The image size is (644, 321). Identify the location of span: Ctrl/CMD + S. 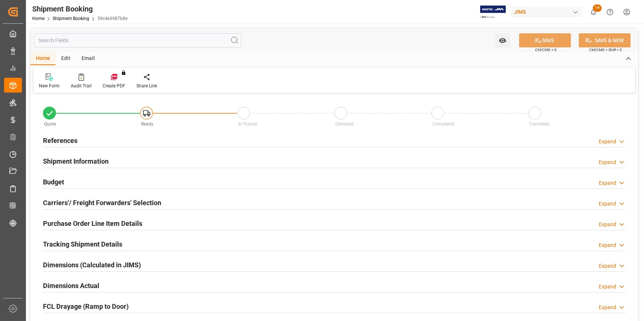
(545, 49).